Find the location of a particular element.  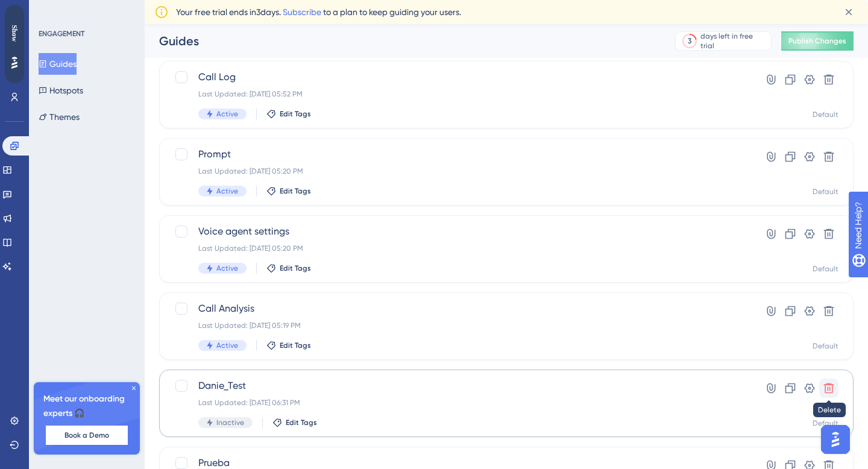

div: Prompt is located at coordinates (117, 186).